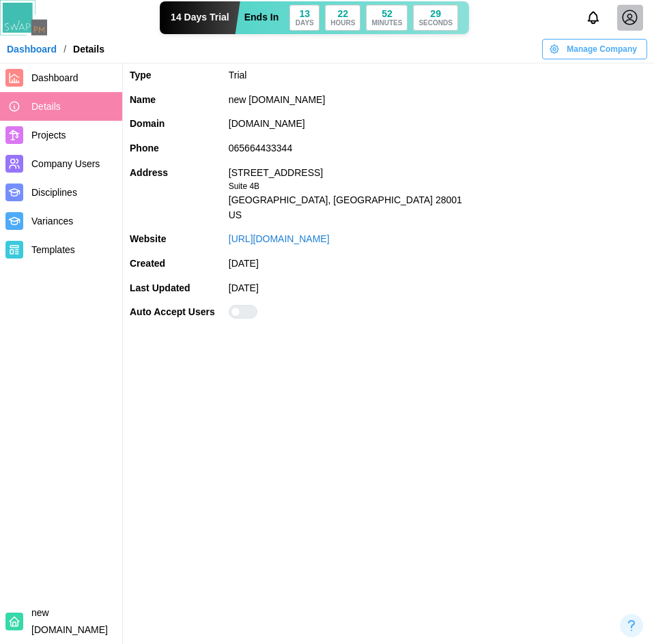 The height and width of the screenshot is (644, 654). What do you see at coordinates (46, 107) in the screenshot?
I see `span: Details` at bounding box center [46, 107].